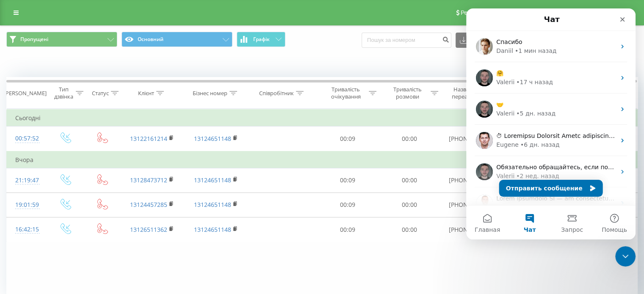 Image resolution: width=644 pixels, height=294 pixels. I want to click on div: 19:01:59, so click(26, 205).